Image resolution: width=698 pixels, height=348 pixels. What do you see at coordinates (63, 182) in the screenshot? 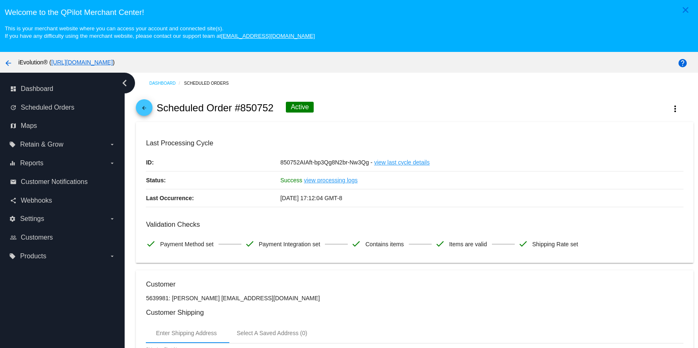
I see `a: email Customer Notifications` at bounding box center [63, 182].